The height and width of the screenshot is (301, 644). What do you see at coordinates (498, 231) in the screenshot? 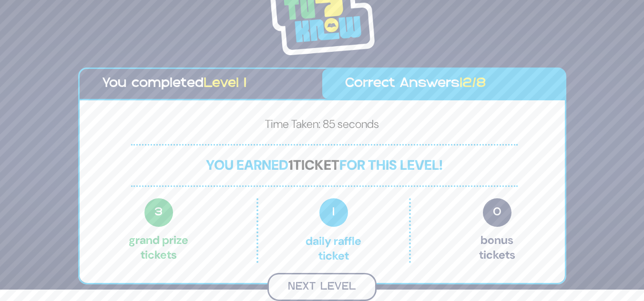
I see `p: Bonus tickets` at bounding box center [498, 231].